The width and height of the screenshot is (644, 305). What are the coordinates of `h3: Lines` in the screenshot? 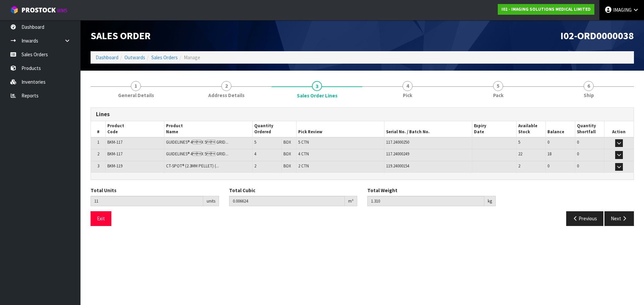 It's located at (362, 114).